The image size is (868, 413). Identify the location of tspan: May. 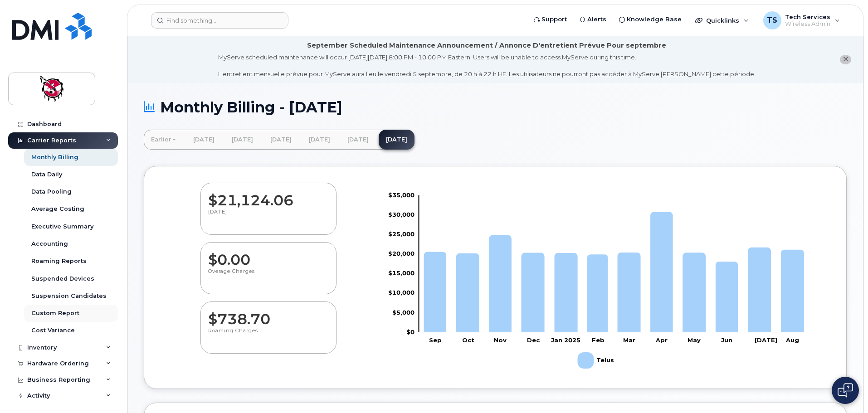
(694, 340).